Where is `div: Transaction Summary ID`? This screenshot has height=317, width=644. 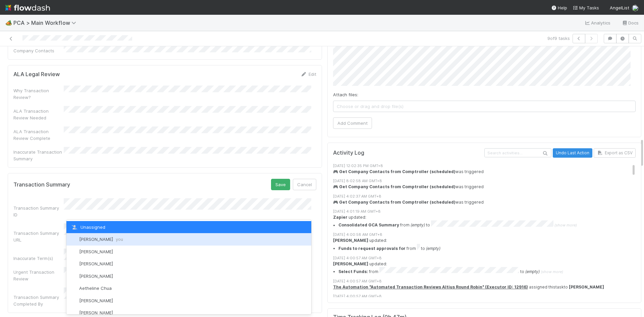 div: Transaction Summary ID is located at coordinates (39, 212).